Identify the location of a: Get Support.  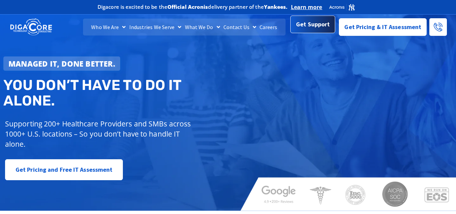
(313, 25).